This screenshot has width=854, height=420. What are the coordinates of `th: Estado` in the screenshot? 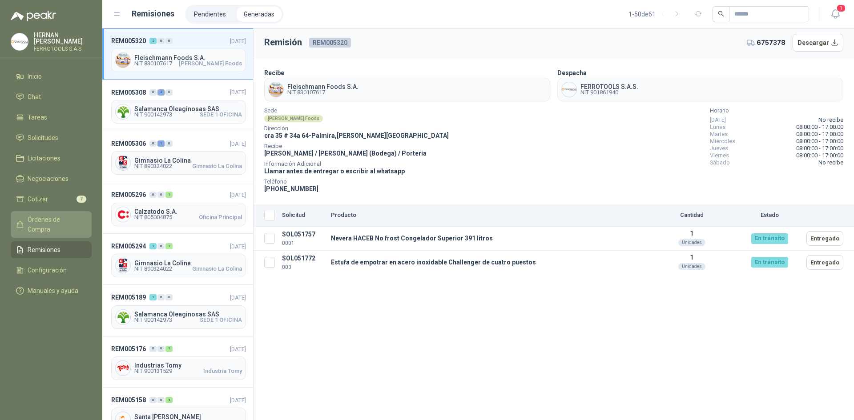 It's located at (769, 216).